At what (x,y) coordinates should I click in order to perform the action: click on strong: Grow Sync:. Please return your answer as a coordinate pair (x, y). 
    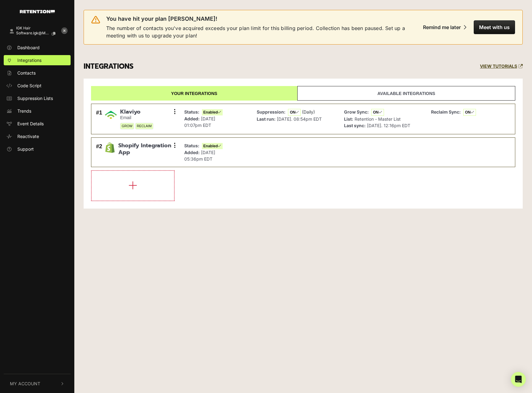
    Looking at the image, I should click on (356, 112).